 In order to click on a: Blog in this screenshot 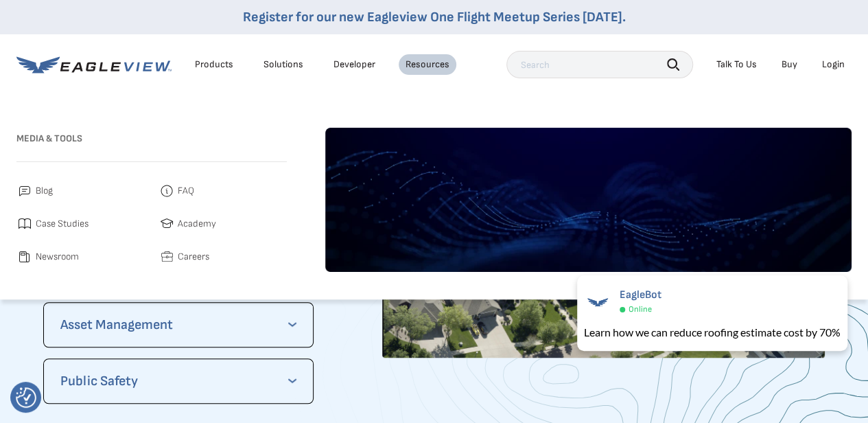, I will do `click(80, 191)`.